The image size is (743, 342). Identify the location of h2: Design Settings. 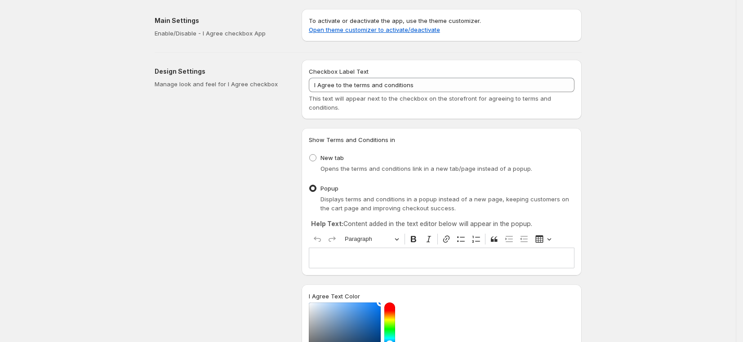
(221, 72).